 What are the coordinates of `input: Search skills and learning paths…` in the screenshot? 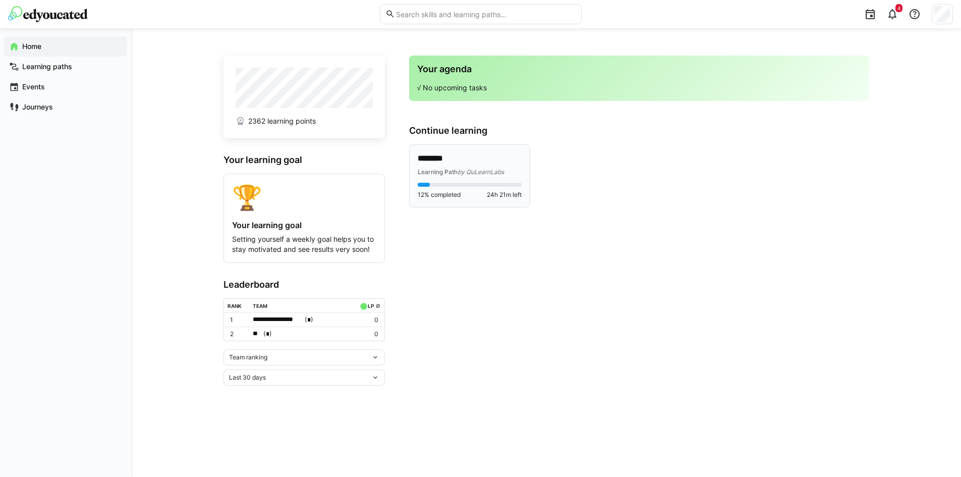 It's located at (485, 14).